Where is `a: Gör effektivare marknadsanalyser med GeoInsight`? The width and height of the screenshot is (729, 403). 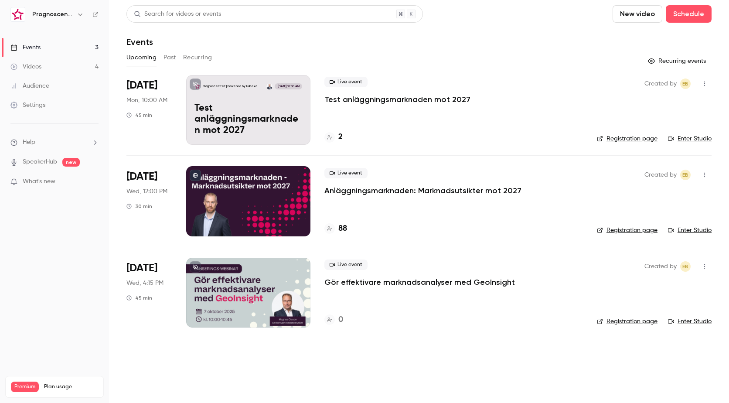
a: Gör effektivare marknadsanalyser med GeoInsight is located at coordinates (419, 282).